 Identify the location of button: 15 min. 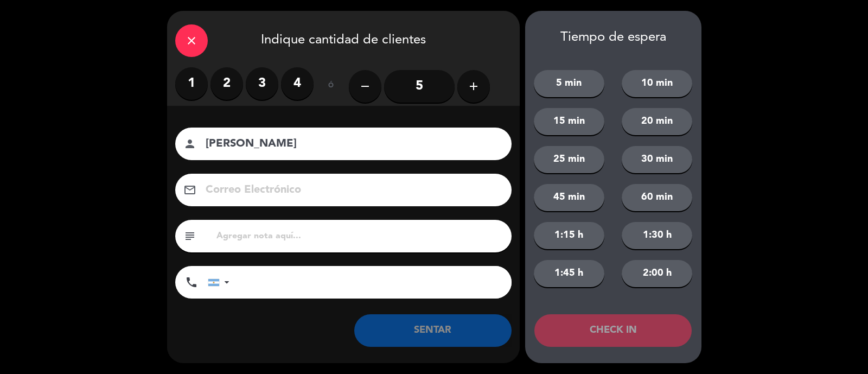
(569, 122).